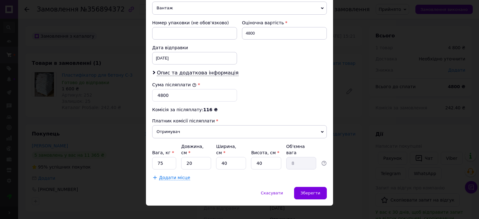 The height and width of the screenshot is (219, 479). What do you see at coordinates (195, 48) in the screenshot?
I see `div: Дата відправки` at bounding box center [195, 48].